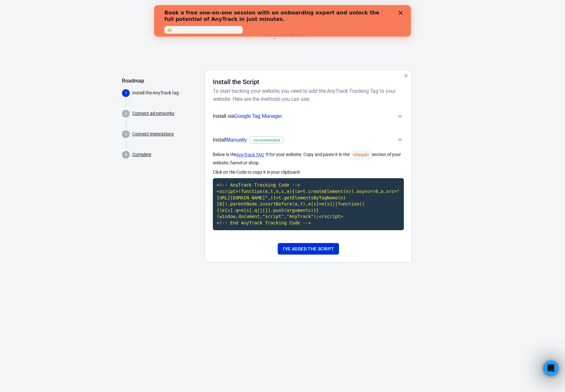 Image resolution: width=565 pixels, height=392 pixels. What do you see at coordinates (118, 11) in the screenshot?
I see `b: Book a free one-on-one session with an onboarding expert and unlock the full potential of AnyTrac...` at bounding box center [118, 11].